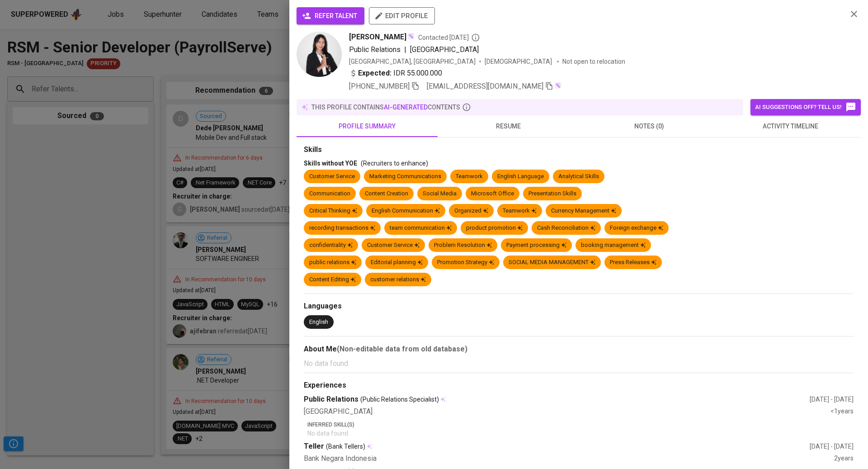  Describe the element at coordinates (581, 425) in the screenshot. I see `p: Inferred Skill(s)` at that location.